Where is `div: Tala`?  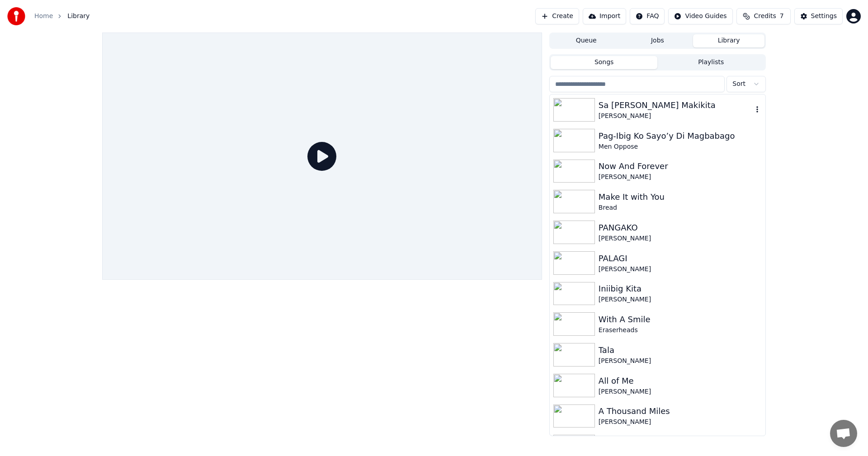 div: Tala is located at coordinates (680, 351).